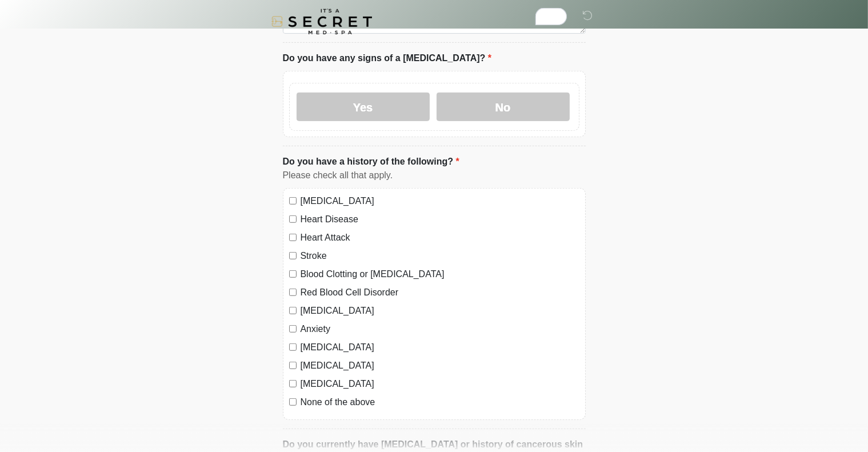 The image size is (868, 452). I want to click on label: Yes, so click(363, 107).